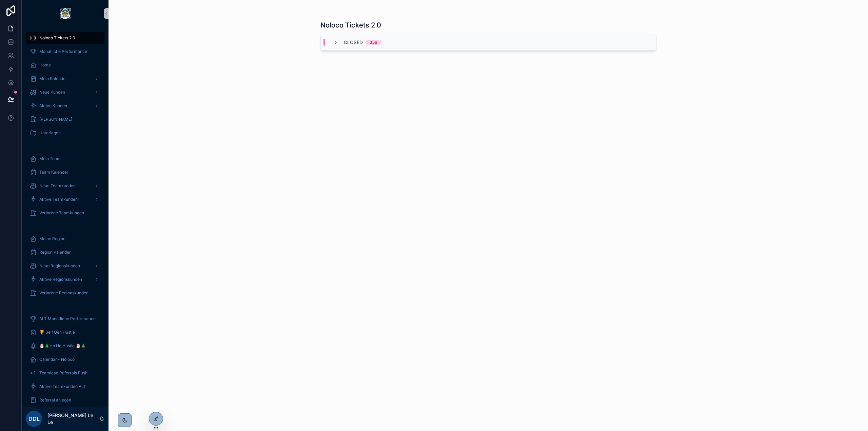 This screenshot has width=868, height=431. What do you see at coordinates (65, 92) in the screenshot?
I see `a: Neue Kunden` at bounding box center [65, 92].